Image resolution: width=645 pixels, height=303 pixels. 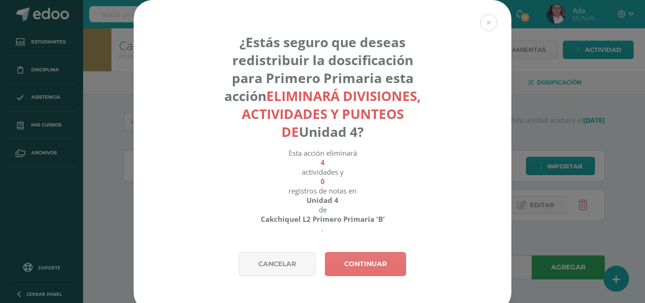 What do you see at coordinates (331, 114) in the screenshot?
I see `strong: eliminará divisiones, actividades y punteos de` at bounding box center [331, 114].